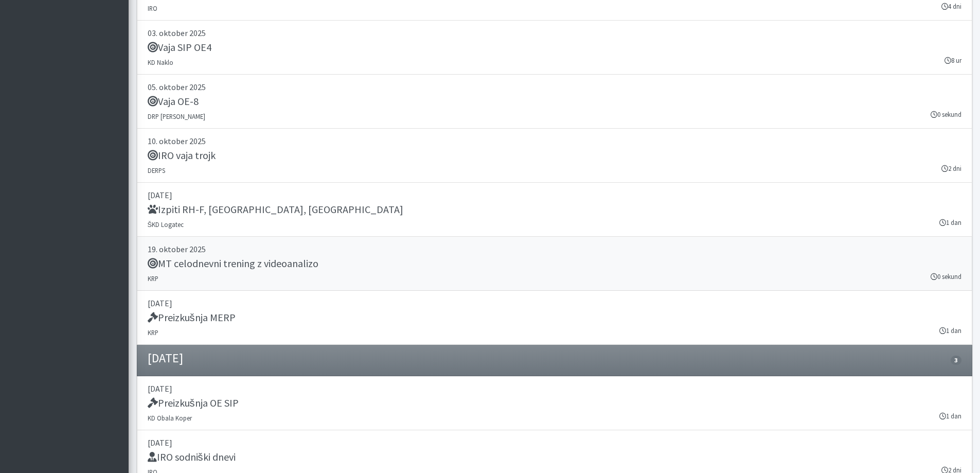 This screenshot has width=980, height=473. Describe the element at coordinates (156, 170) in the screenshot. I see `small: DERPS` at that location.